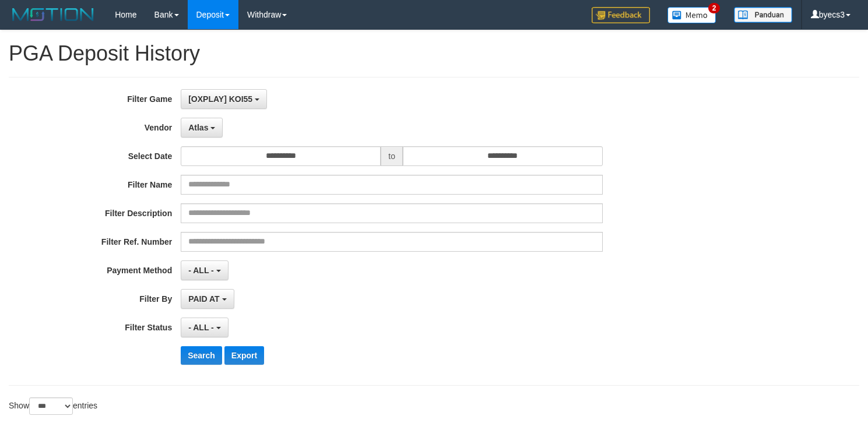 This screenshot has width=868, height=423. Describe the element at coordinates (53, 406) in the screenshot. I see `label: Show entries` at that location.